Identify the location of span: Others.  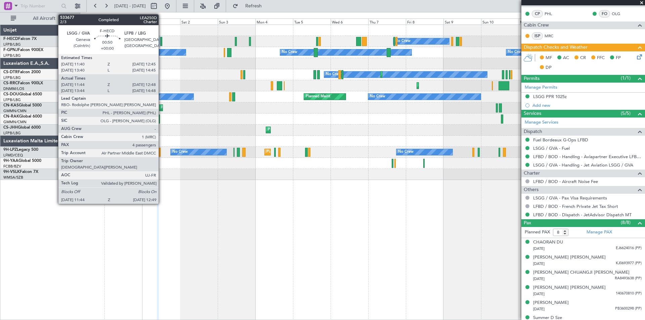
(531, 190).